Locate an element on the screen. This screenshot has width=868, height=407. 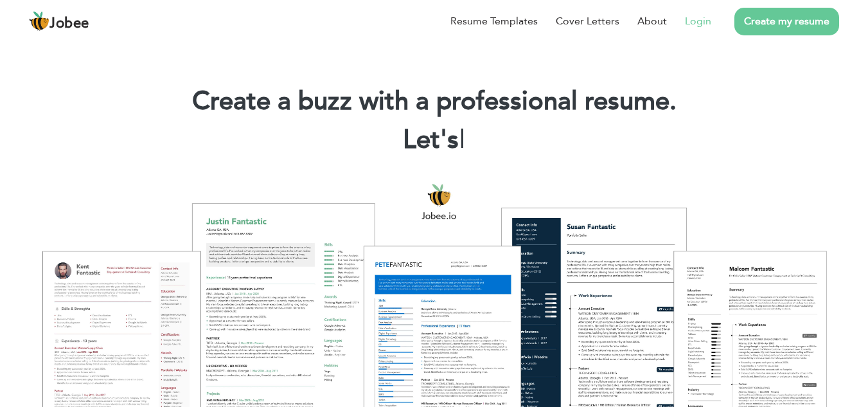
span: Jobee is located at coordinates (70, 24).